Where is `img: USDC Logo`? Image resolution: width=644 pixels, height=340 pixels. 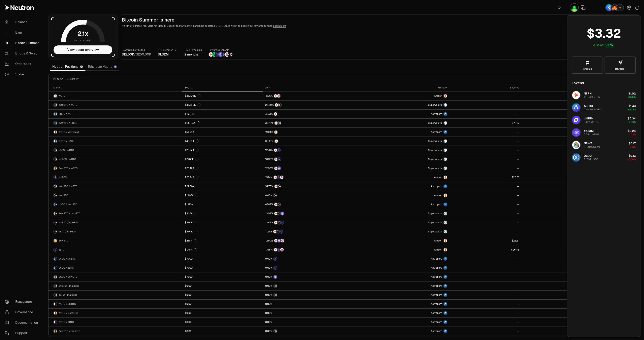
img: USDC Logo is located at coordinates (54, 205).